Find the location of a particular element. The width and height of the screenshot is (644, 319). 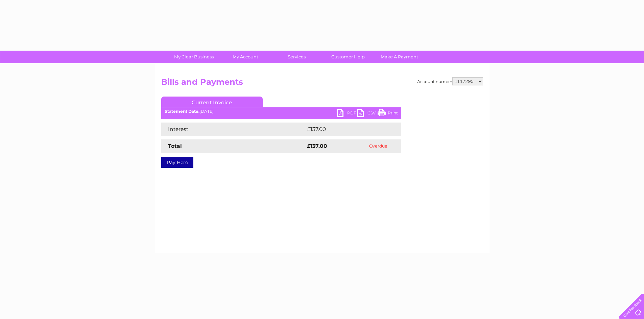

a: Make A Payment is located at coordinates (399, 56).